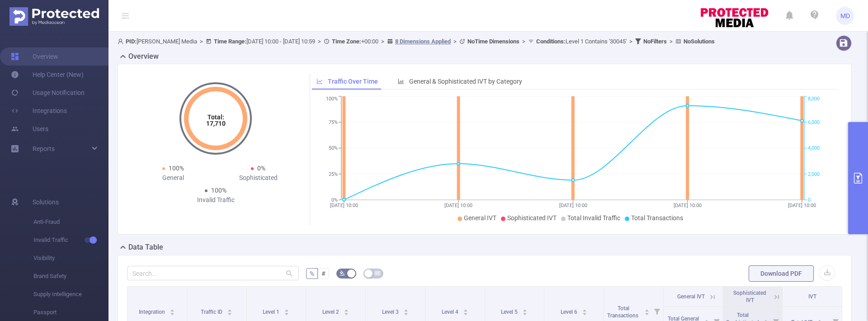 The width and height of the screenshot is (868, 321). I want to click on b: Time Range:, so click(230, 41).